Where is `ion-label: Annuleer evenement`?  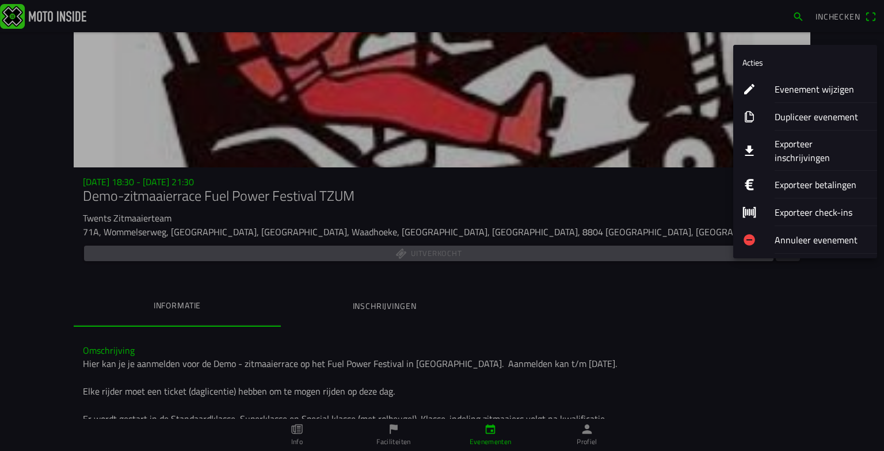
ion-label: Annuleer evenement is located at coordinates (821, 240).